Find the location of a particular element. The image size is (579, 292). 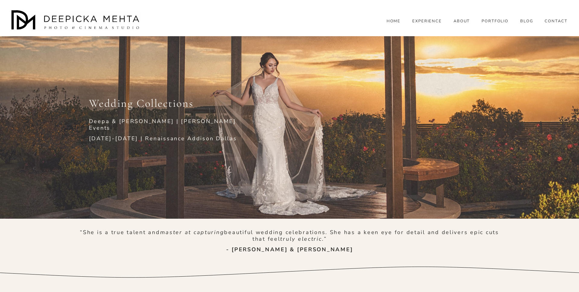

a: folder dropdown is located at coordinates (527, 21).